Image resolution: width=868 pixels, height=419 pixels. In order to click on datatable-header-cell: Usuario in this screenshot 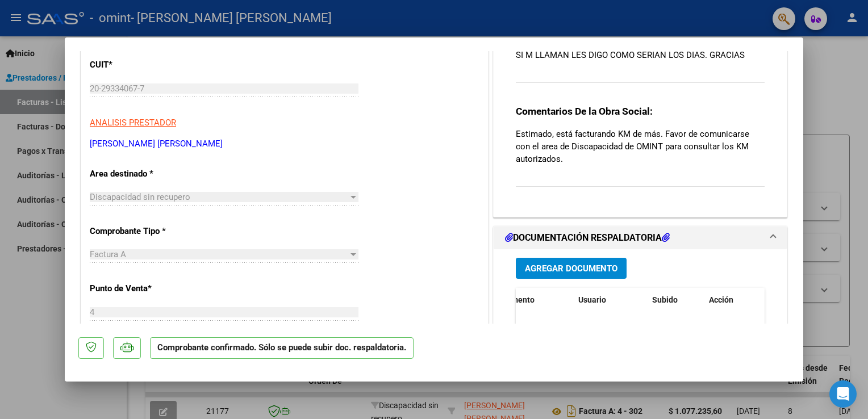, I will do `click(610, 300)`.